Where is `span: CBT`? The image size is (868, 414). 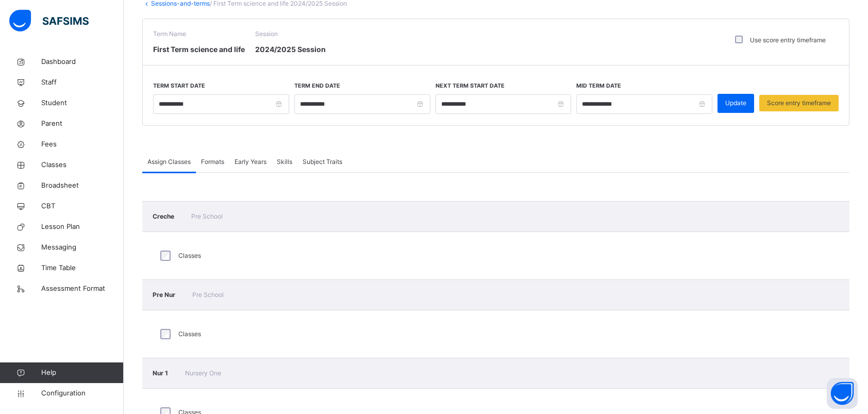
span: CBT is located at coordinates (83, 206).